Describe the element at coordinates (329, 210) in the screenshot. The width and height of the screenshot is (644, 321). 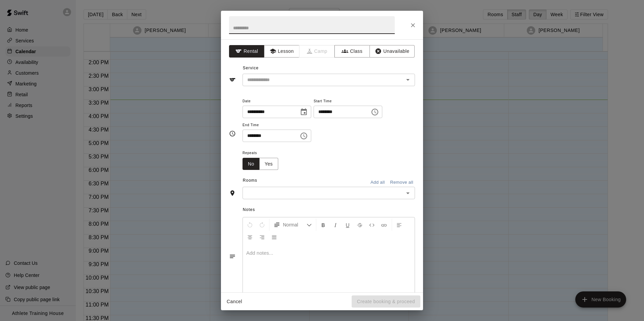
I see `span: Notes` at that location.